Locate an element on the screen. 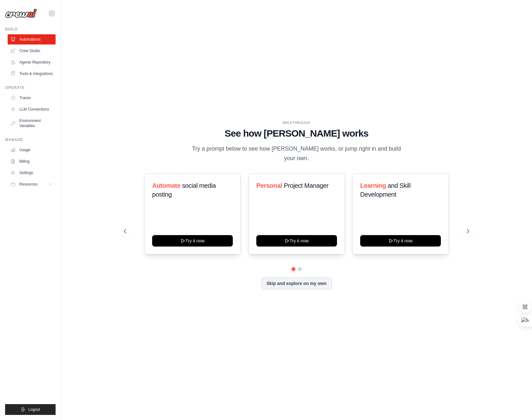  a: Crew Studio is located at coordinates (31, 51).